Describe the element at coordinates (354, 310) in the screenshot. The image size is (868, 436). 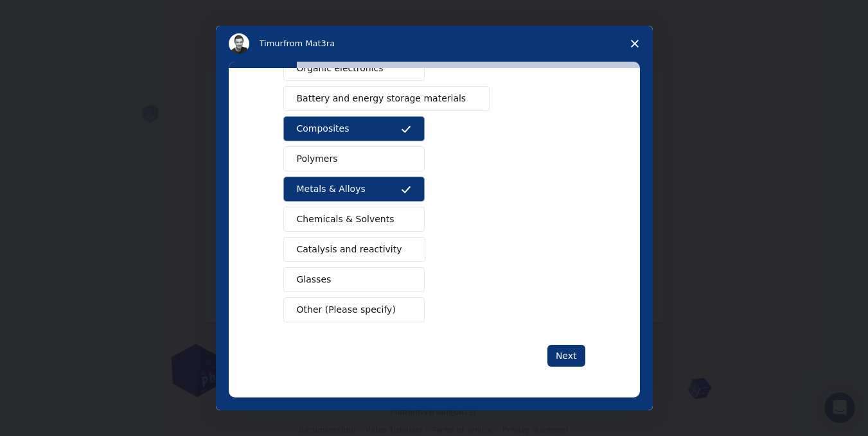
I see `button: Other (Please specify)` at that location.